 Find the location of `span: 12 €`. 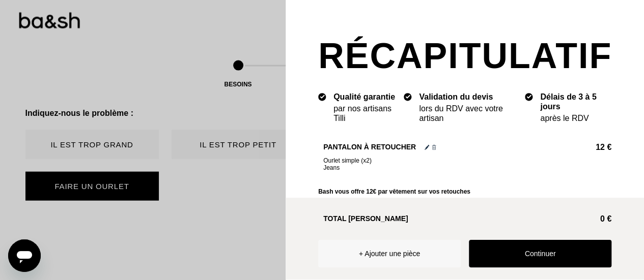

span: 12 € is located at coordinates (604, 147).